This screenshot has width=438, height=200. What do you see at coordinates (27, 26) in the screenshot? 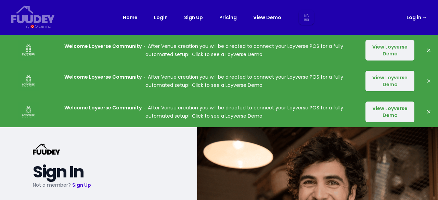
I see `div: By` at bounding box center [27, 26].